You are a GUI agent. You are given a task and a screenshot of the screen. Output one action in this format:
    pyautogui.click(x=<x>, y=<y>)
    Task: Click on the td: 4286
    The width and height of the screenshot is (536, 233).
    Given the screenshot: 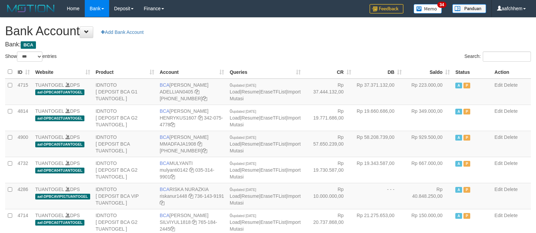 What is the action you would take?
    pyautogui.click(x=24, y=196)
    